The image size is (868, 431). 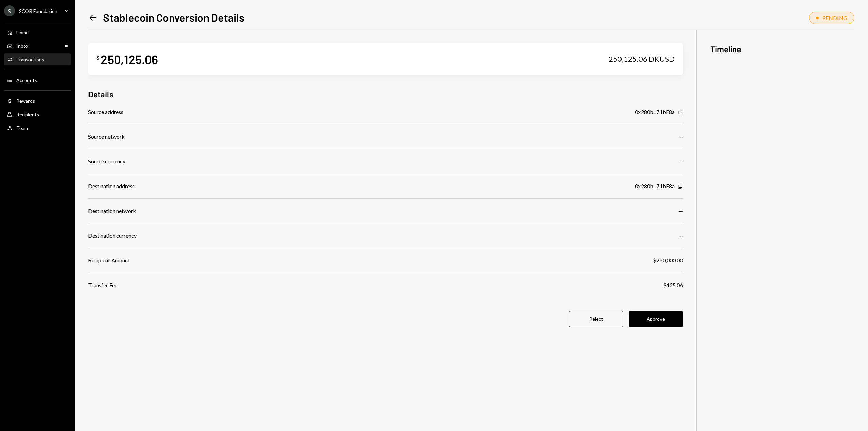 What do you see at coordinates (23, 32) in the screenshot?
I see `div: Home` at bounding box center [23, 32].